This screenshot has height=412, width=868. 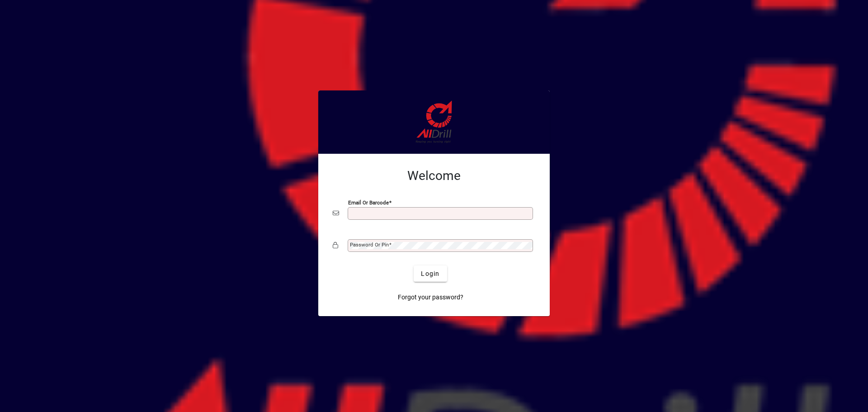 I want to click on span: Login, so click(x=430, y=274).